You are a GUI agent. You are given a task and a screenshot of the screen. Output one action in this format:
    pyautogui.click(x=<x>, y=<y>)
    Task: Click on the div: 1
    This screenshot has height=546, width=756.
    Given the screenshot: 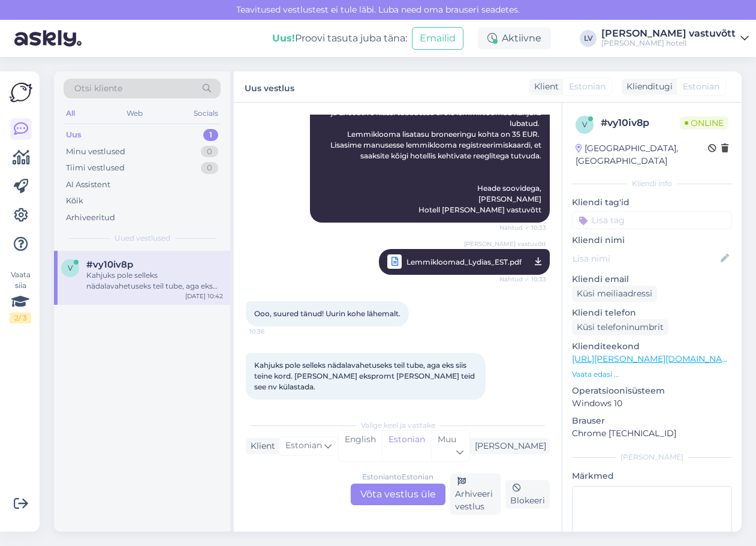 What is the action you would take?
    pyautogui.click(x=210, y=135)
    